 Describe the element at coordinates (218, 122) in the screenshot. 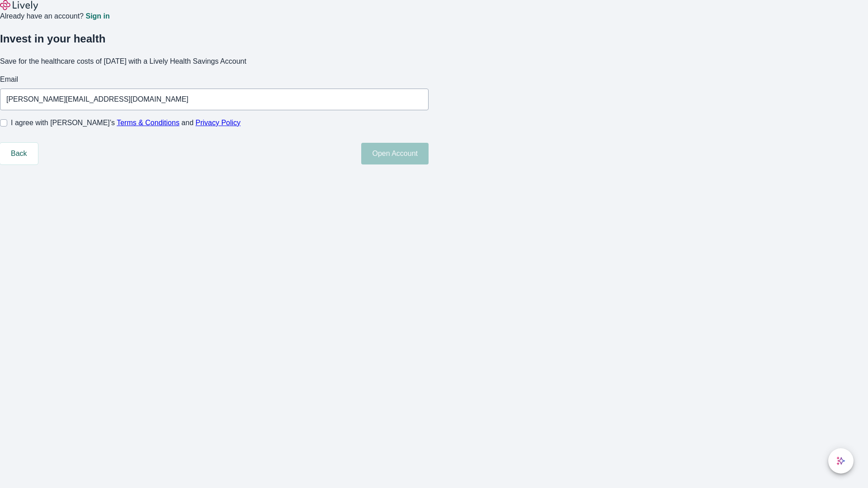

I see `a: Privacy Policy` at that location.